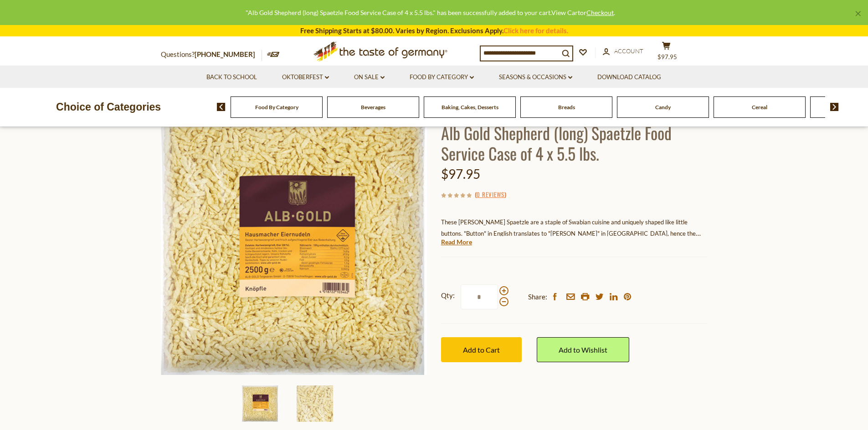 This screenshot has height=430, width=868. I want to click on a: Read More, so click(456, 242).